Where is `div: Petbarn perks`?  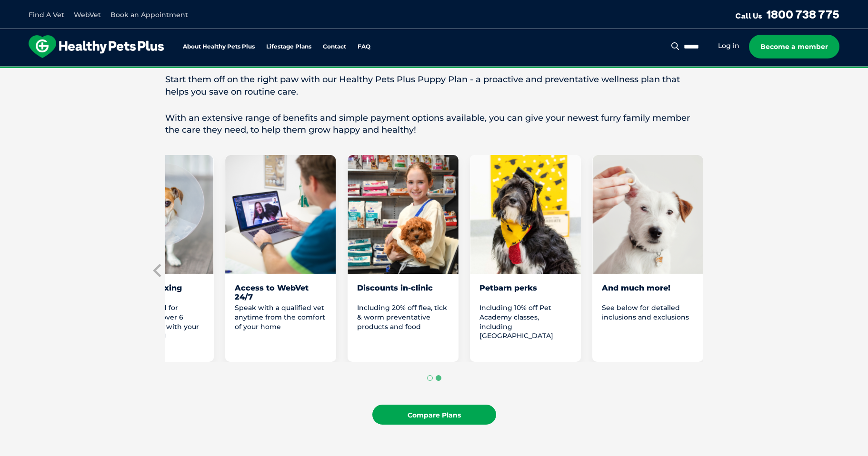
div: Petbarn perks is located at coordinates (525, 293).